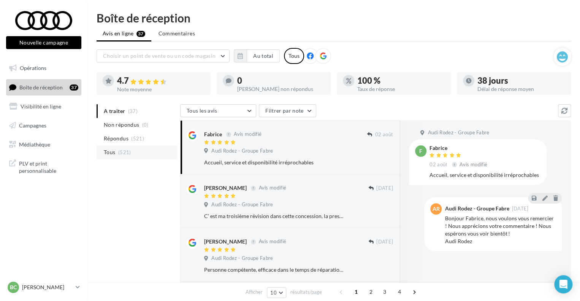 Image resolution: width=580 pixels, height=301 pixels. Describe the element at coordinates (281, 81) in the screenshot. I see `div: 0` at that location.